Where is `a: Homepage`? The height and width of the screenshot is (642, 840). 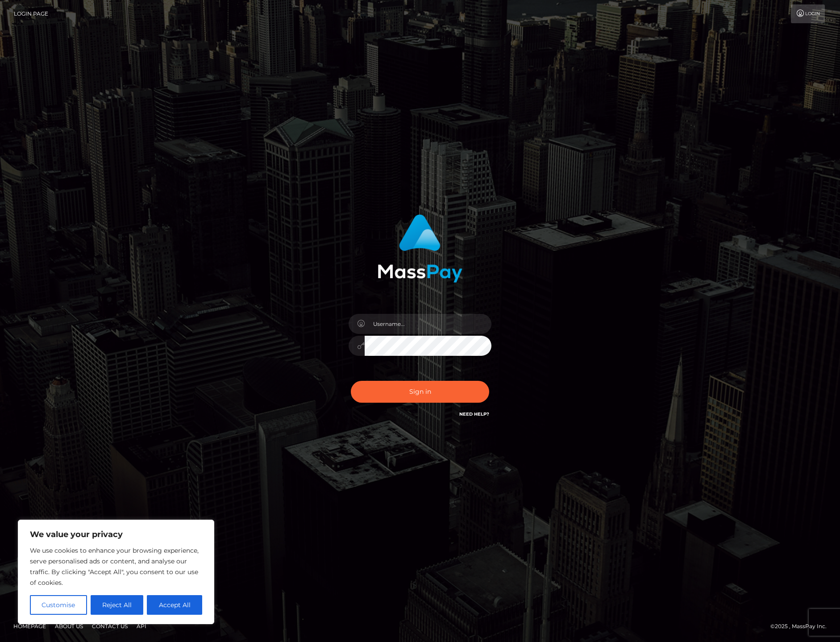
a: Homepage is located at coordinates (30, 626).